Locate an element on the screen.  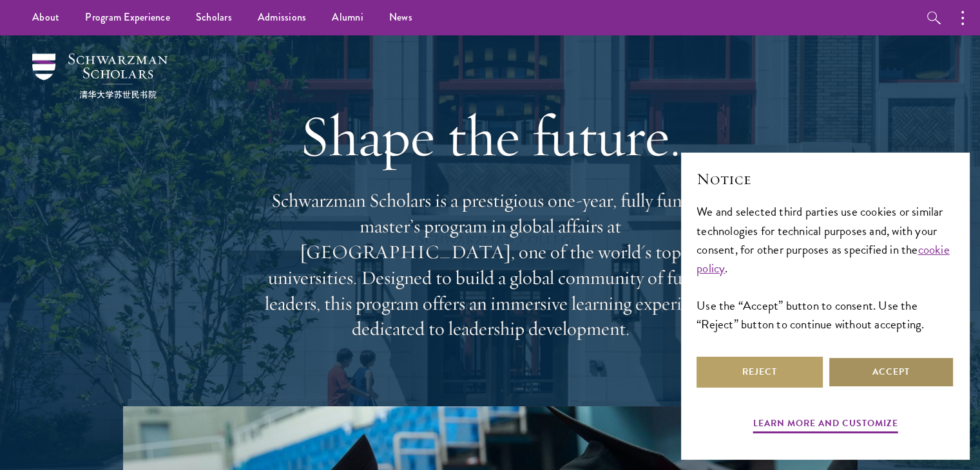
button: Learn more and customize is located at coordinates (825, 425).